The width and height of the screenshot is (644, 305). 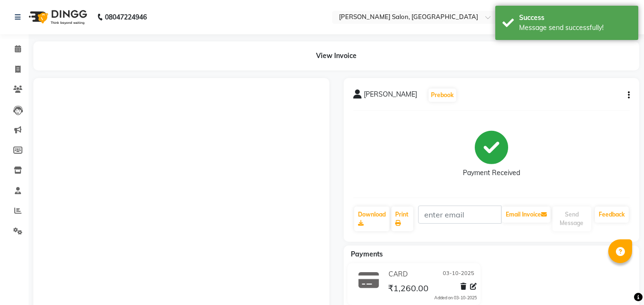 I want to click on span: CARD, so click(x=398, y=274).